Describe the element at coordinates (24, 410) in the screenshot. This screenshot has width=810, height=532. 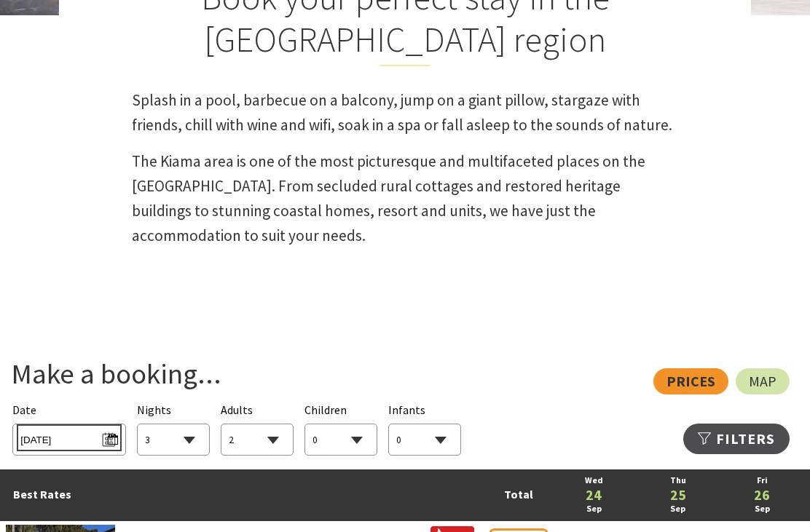
I see `span: Date` at that location.